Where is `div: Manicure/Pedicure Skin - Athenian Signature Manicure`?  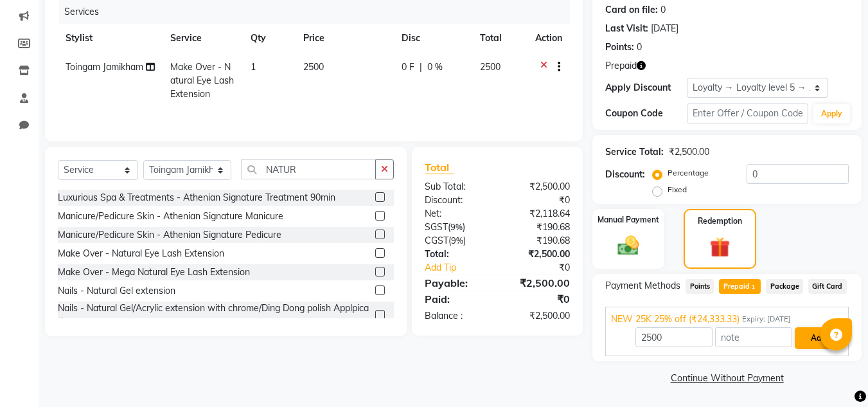
div: Manicure/Pedicure Skin - Athenian Signature Manicure is located at coordinates (170, 216).